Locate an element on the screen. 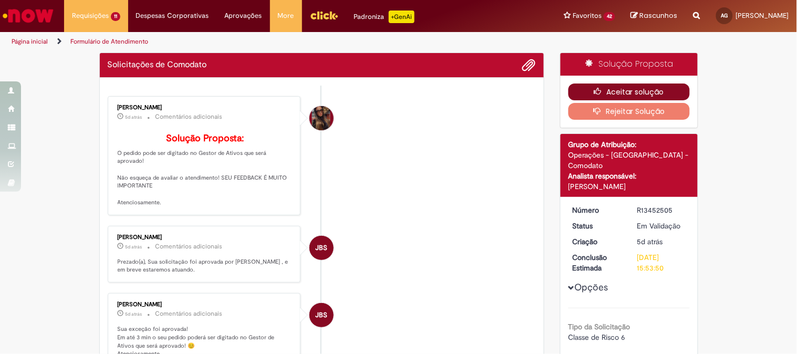 This screenshot has width=797, height=354. p: +GenAi is located at coordinates (401, 17).